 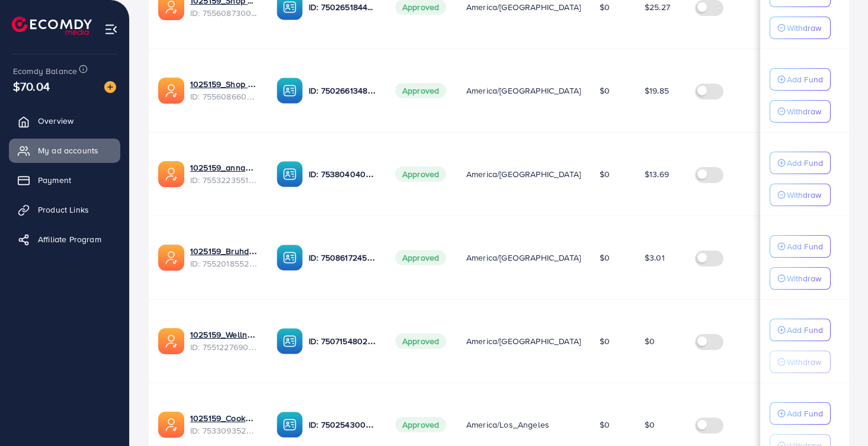 What do you see at coordinates (342, 425) in the screenshot?
I see `p: ID: 7502543000648794128` at bounding box center [342, 425].